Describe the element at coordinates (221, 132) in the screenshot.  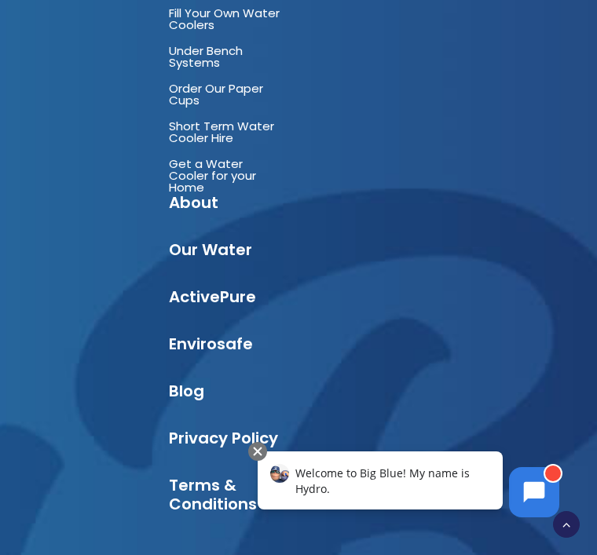
I see `a: Short Term Water Cooler Hire` at that location.